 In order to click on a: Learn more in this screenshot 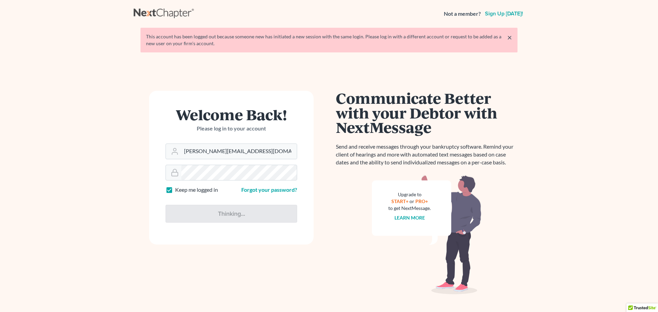, I will do `click(409, 217)`.